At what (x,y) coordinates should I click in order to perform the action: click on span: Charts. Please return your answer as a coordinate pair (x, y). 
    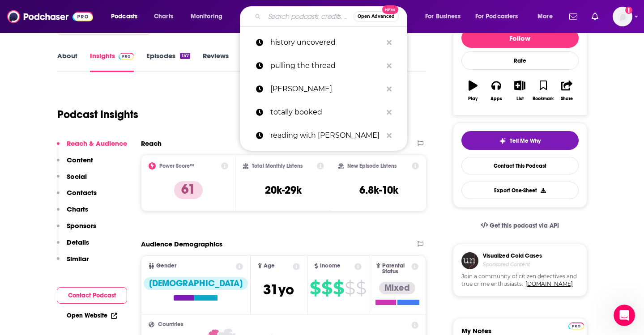
    Looking at the image, I should click on (163, 16).